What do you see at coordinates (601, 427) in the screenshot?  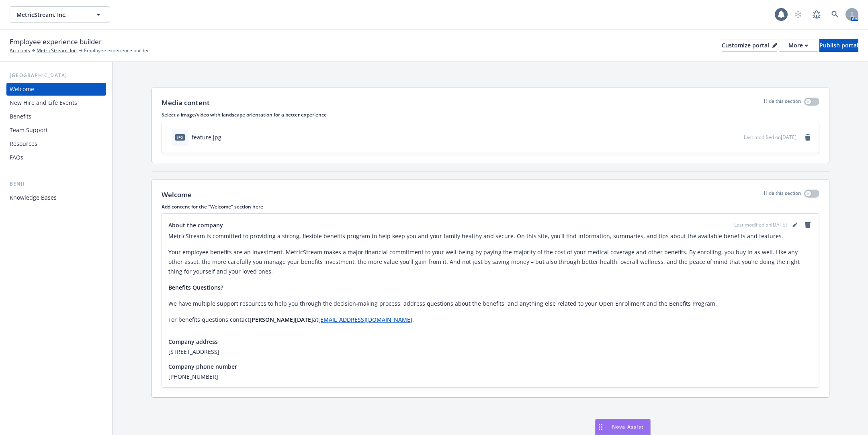 I see `div: Drag to move` at bounding box center [601, 427].